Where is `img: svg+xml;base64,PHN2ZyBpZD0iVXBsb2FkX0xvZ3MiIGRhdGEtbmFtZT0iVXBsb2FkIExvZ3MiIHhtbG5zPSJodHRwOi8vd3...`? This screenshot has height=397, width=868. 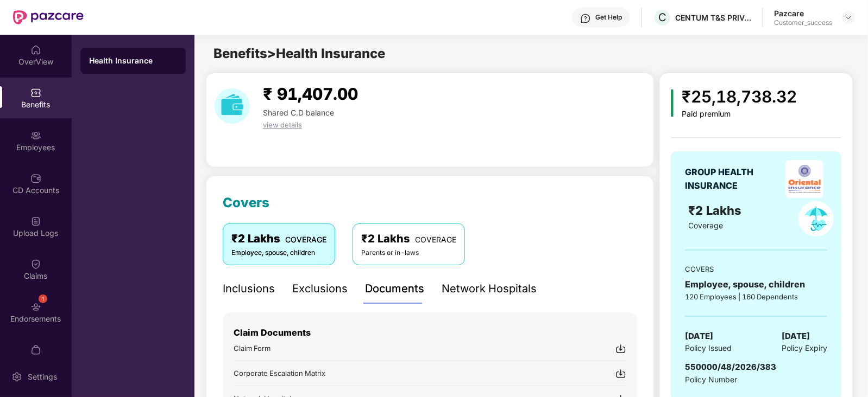
img: svg+xml;base64,PHN2ZyBpZD0iVXBsb2FkX0xvZ3MiIGRhdGEtbmFtZT0iVXBsb2FkIExvZ3MiIHhtbG5zPSJodHRwOi8vd3... is located at coordinates (36, 221).